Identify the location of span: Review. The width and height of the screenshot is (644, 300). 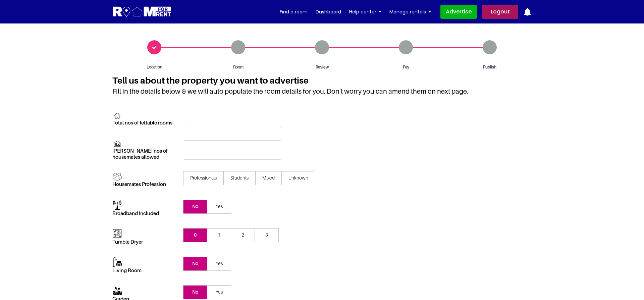
(322, 67).